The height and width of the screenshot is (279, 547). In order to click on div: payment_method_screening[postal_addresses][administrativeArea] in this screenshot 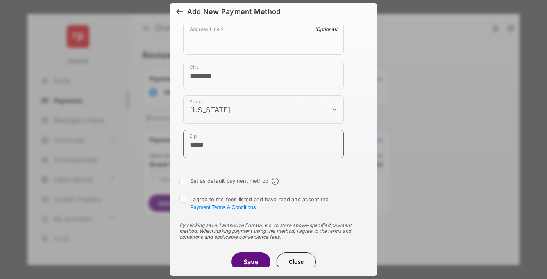, I will do `click(263, 109)`.